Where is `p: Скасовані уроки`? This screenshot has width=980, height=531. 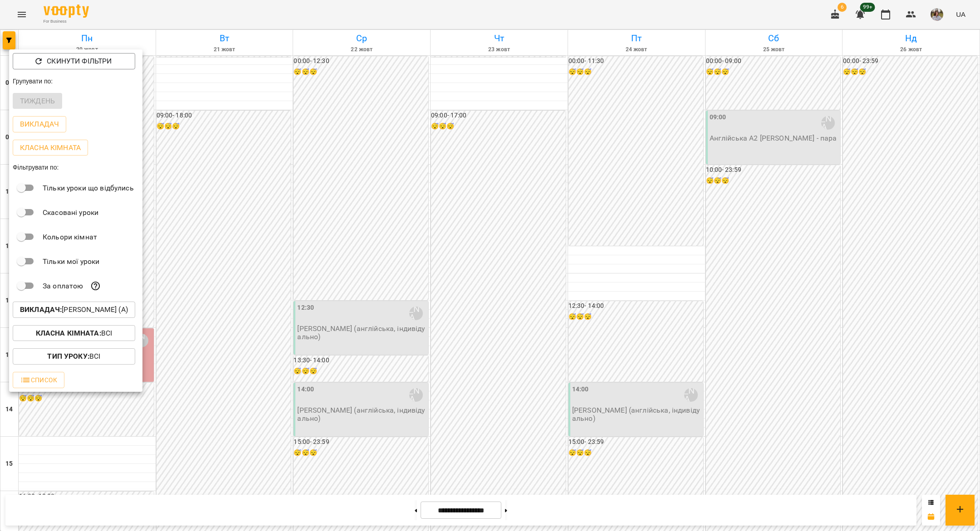 p: Скасовані уроки is located at coordinates (71, 213).